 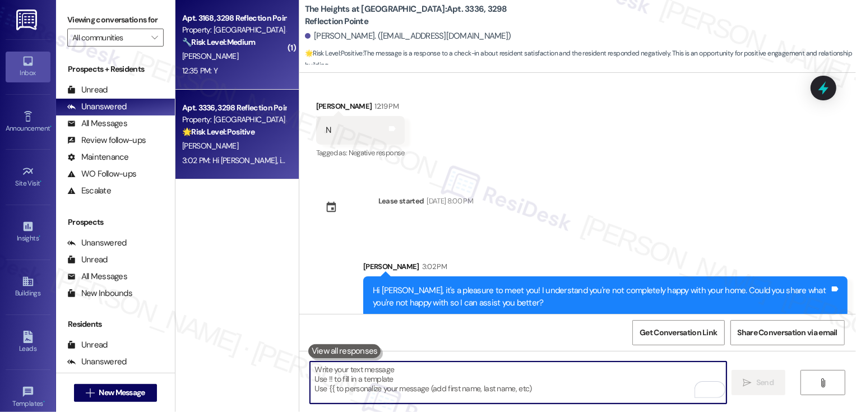 I want to click on div: WO Follow-ups, so click(x=101, y=174).